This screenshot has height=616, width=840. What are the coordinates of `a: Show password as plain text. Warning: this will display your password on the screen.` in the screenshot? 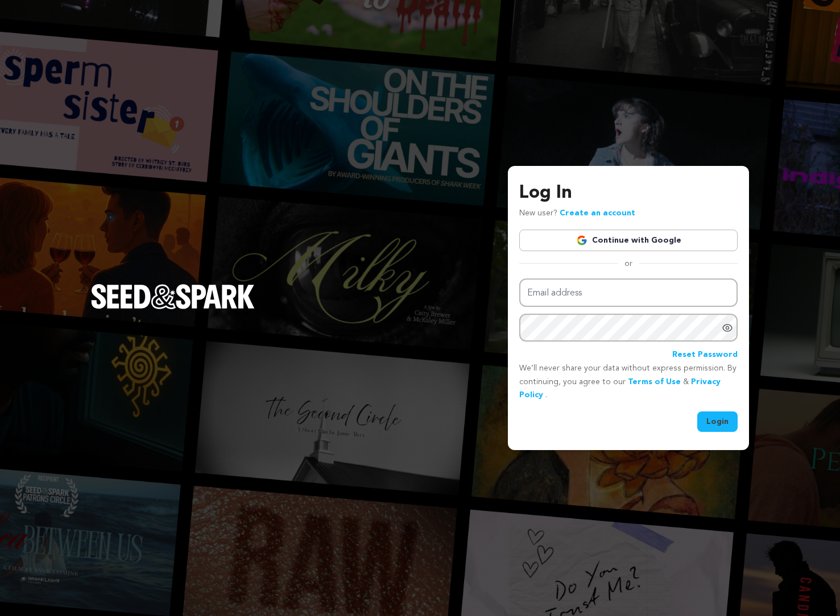 It's located at (727, 328).